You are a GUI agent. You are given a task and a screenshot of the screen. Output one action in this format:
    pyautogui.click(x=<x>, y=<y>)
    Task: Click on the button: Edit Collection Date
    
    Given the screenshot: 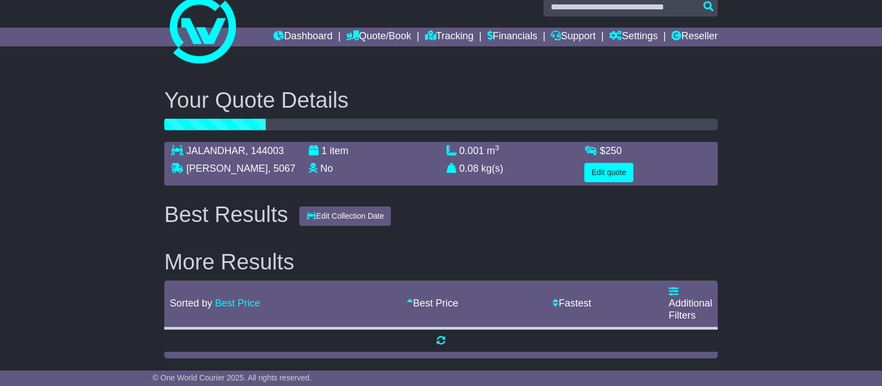 What is the action you would take?
    pyautogui.click(x=345, y=216)
    